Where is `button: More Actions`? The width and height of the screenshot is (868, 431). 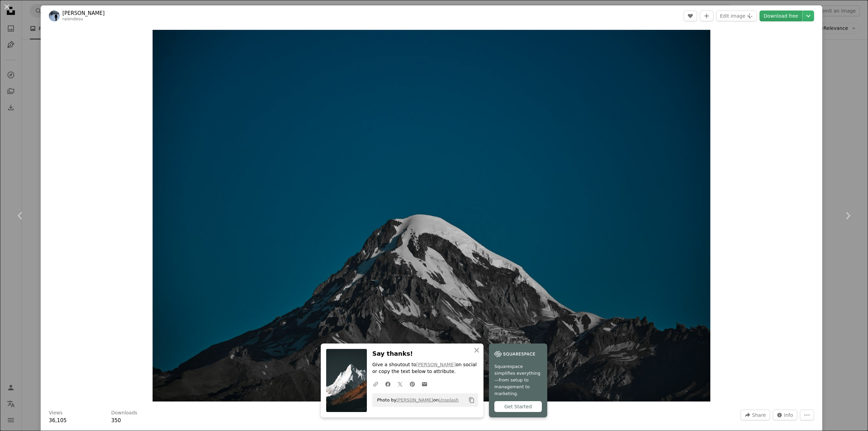
button: More Actions is located at coordinates (807, 415).